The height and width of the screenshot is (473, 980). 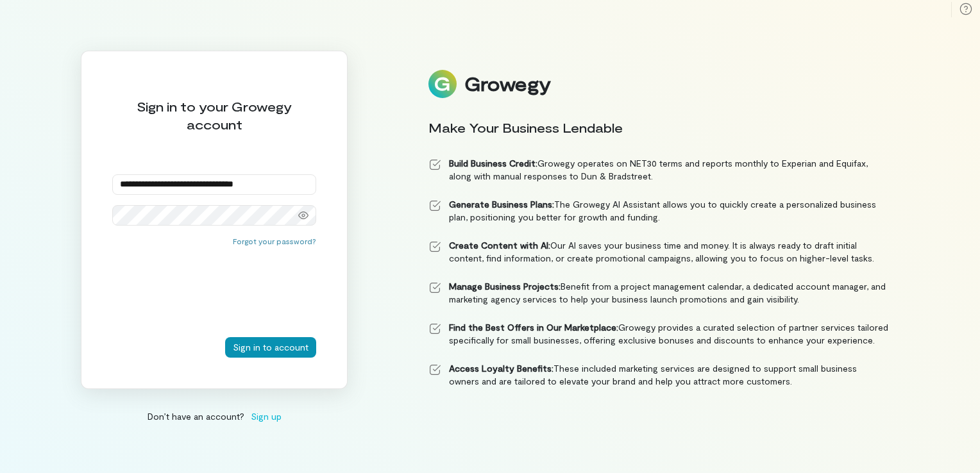 What do you see at coordinates (443, 84) in the screenshot?
I see `img: Logo` at bounding box center [443, 84].